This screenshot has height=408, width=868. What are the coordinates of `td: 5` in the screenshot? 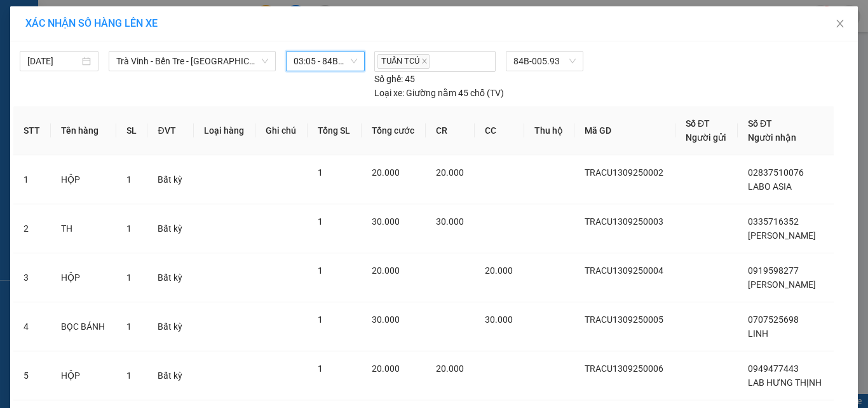 It's located at (31, 376).